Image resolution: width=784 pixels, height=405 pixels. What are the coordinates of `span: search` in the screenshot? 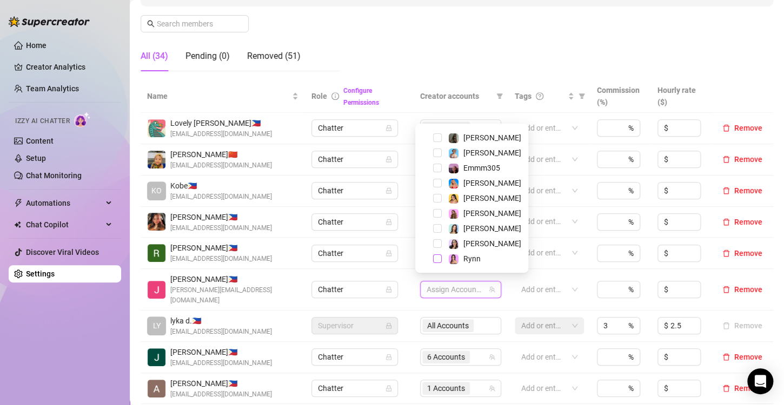 It's located at (151, 24).